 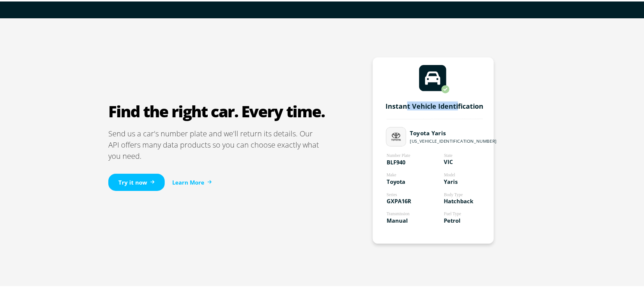 What do you see at coordinates (392, 174) in the screenshot?
I see `tspan: Make` at bounding box center [392, 174].